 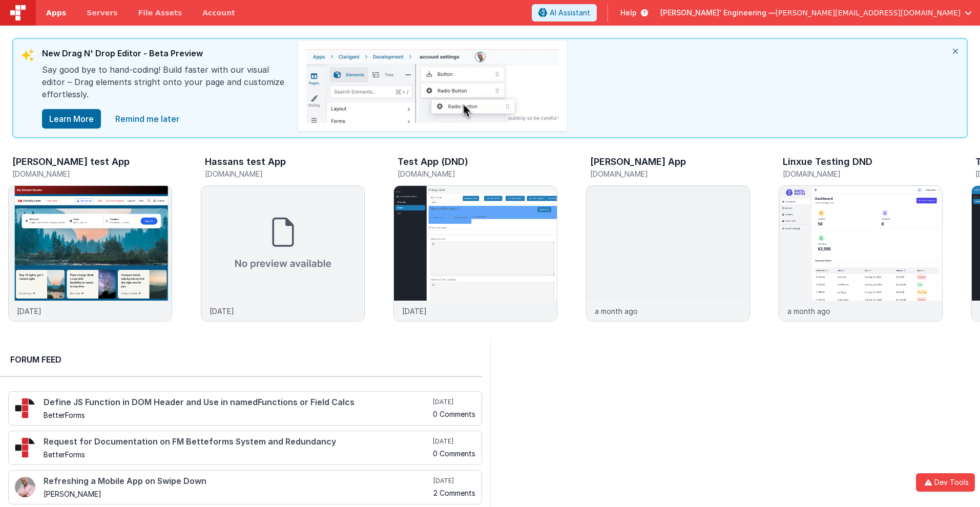 What do you see at coordinates (241, 360) in the screenshot?
I see `h2: Forum Feed` at bounding box center [241, 360].